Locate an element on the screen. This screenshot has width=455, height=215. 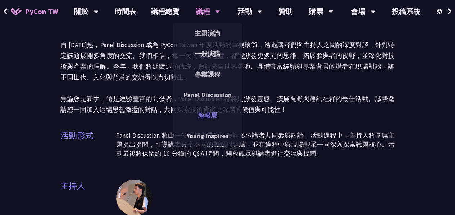
a: Young Inspires is located at coordinates (208, 136).